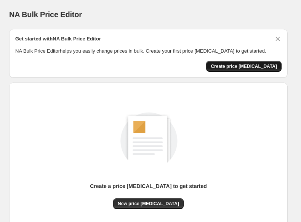  Describe the element at coordinates (244, 66) in the screenshot. I see `button: Create price change job` at that location.